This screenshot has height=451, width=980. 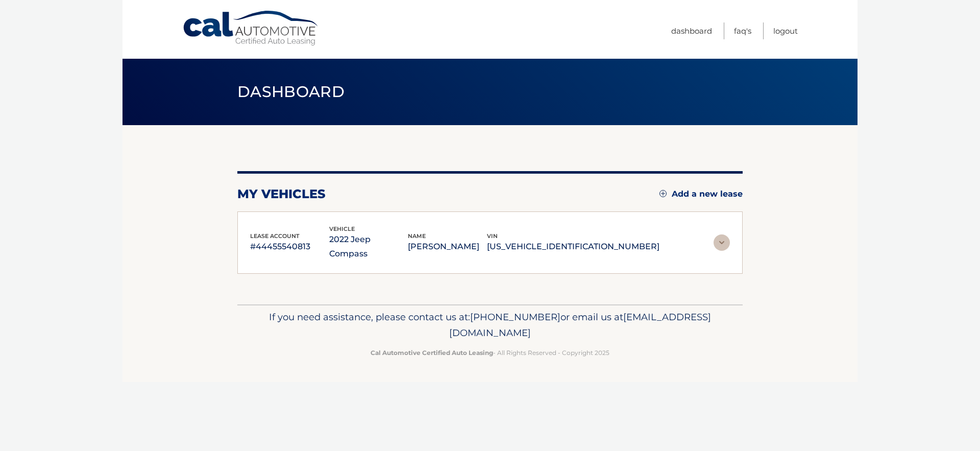 I want to click on a: Cal Automotive, so click(x=251, y=29).